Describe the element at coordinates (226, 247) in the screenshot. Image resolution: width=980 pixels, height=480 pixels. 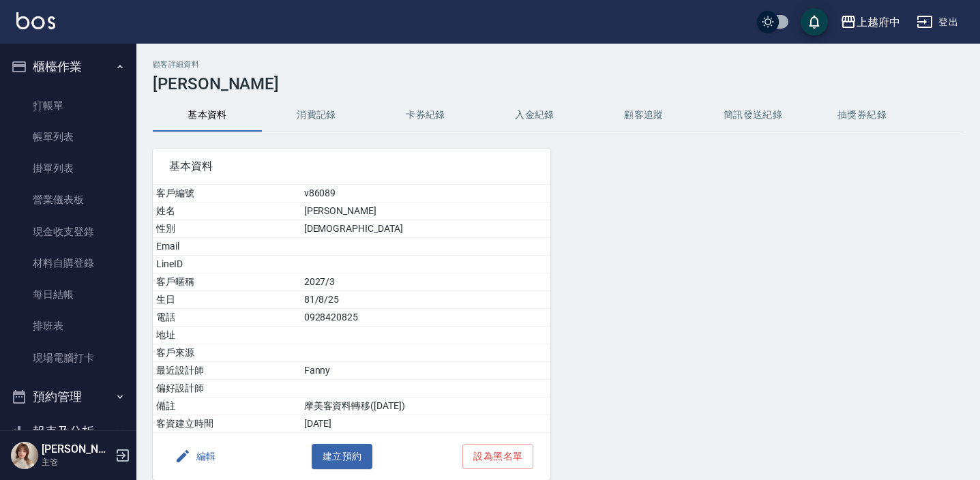
I see `td: Email` at that location.